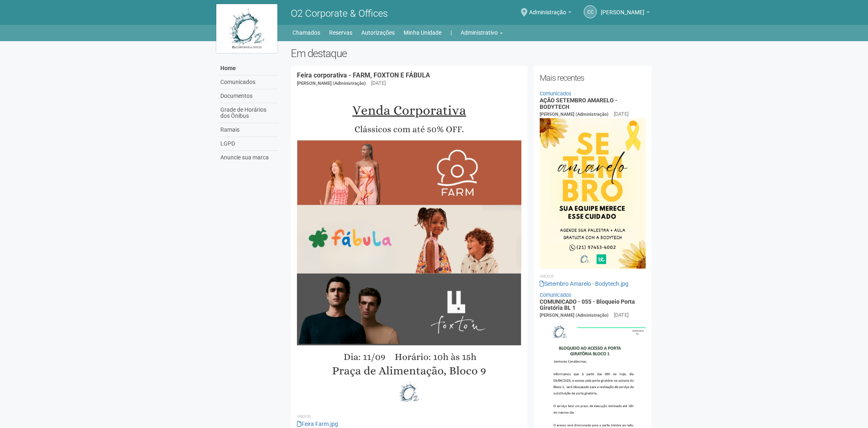  Describe the element at coordinates (248, 130) in the screenshot. I see `a: Ramais` at that location.